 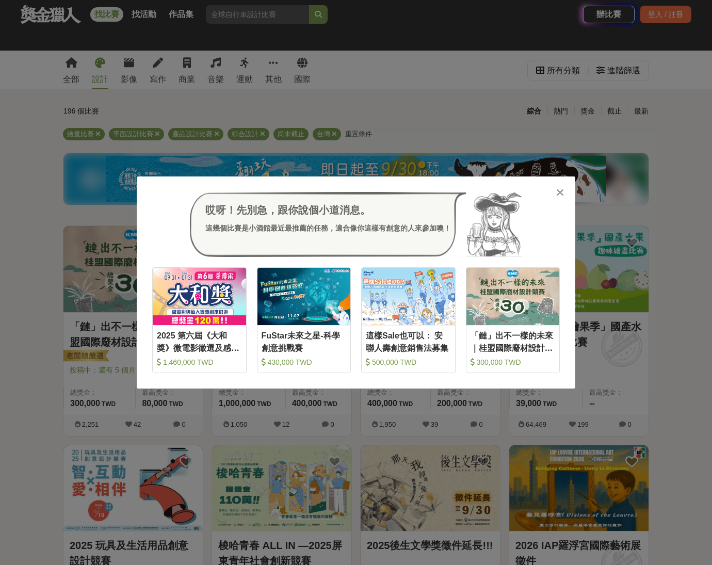 What do you see at coordinates (304, 362) in the screenshot?
I see `div: 430,000 TWD` at bounding box center [304, 362].